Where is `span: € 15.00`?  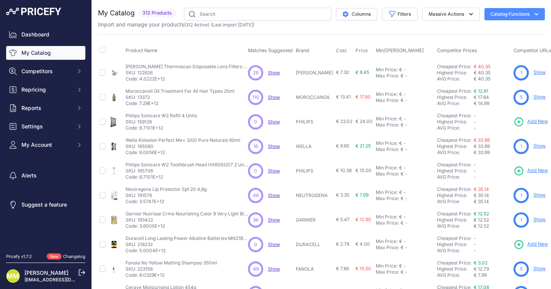
span: € 15.00 is located at coordinates (364, 170).